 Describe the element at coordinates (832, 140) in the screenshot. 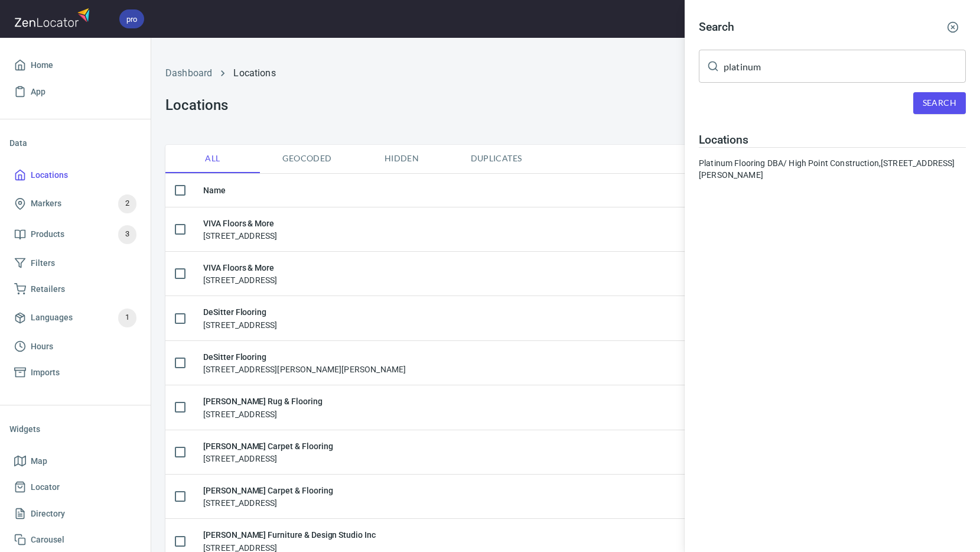

I see `h4: Locations` at that location.